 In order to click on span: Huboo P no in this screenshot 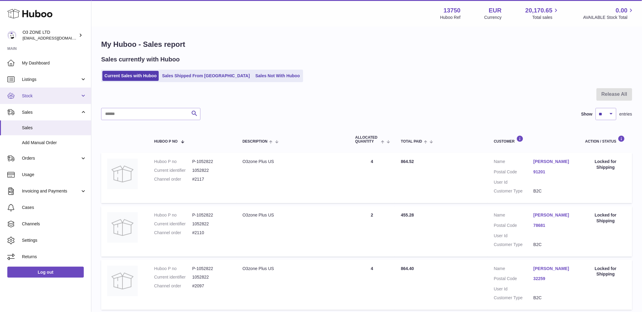, I will do `click(166, 142)`.